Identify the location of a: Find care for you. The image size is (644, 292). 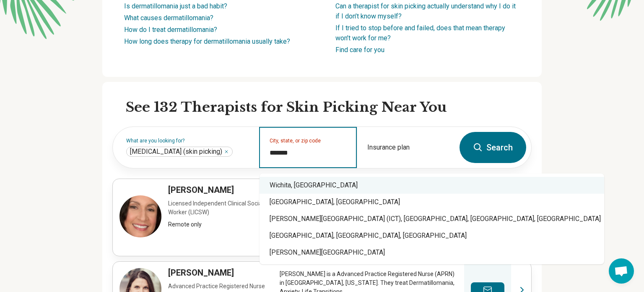
(360, 50).